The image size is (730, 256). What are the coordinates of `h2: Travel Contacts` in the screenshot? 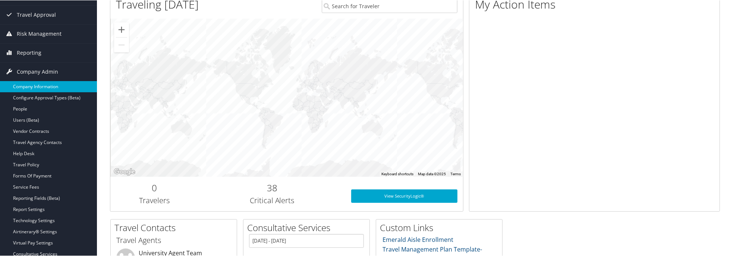 It's located at (176, 228).